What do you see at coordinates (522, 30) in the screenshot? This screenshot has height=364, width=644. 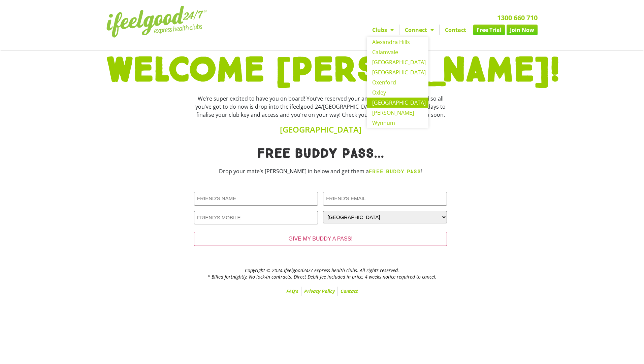 I see `a: Join Now` at bounding box center [522, 30].